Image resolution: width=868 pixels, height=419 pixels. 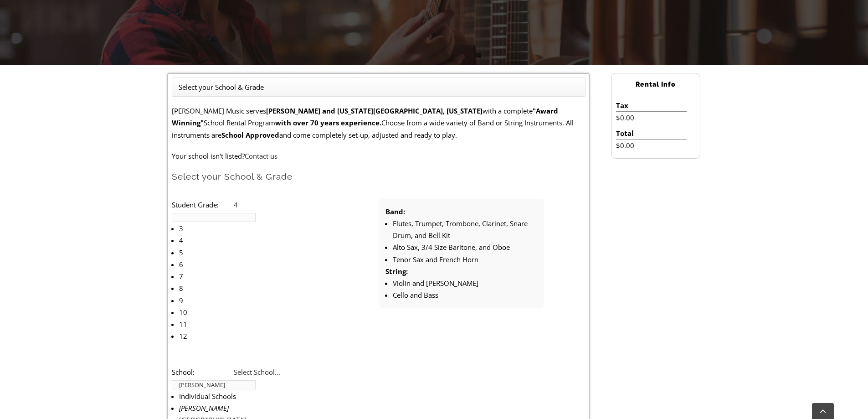 I want to click on li: Tax, so click(x=651, y=105).